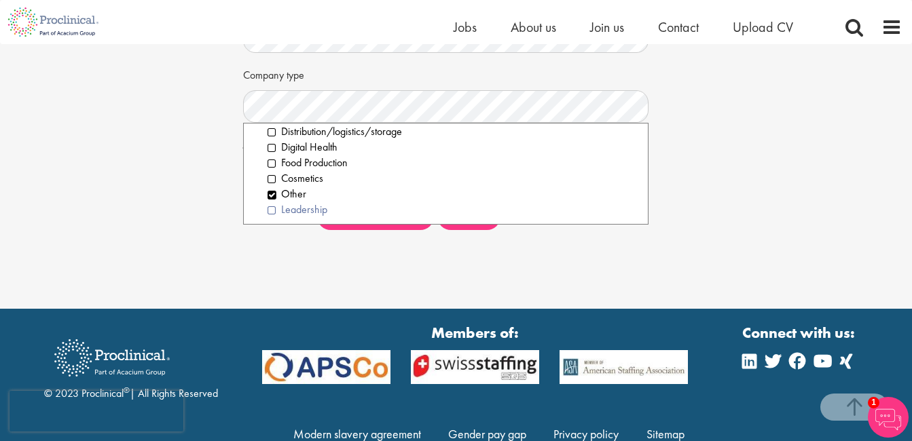 This screenshot has width=912, height=441. I want to click on strong: Connect with us:, so click(800, 333).